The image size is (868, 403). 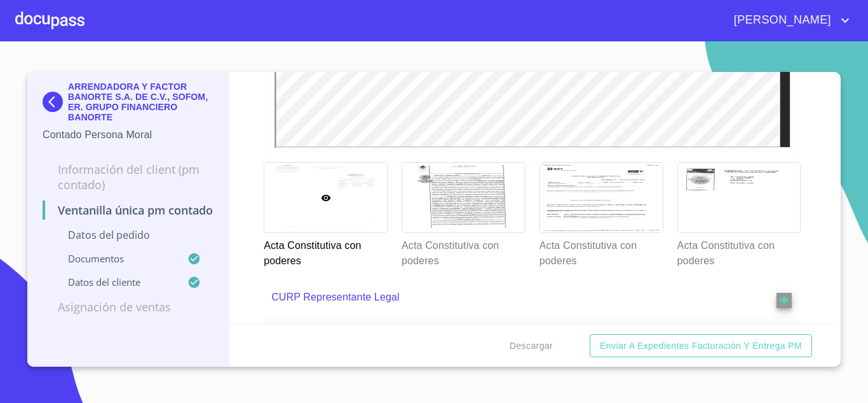 I want to click on span: Enviar a Expedientes Facturación y Entrega PM, so click(x=701, y=345).